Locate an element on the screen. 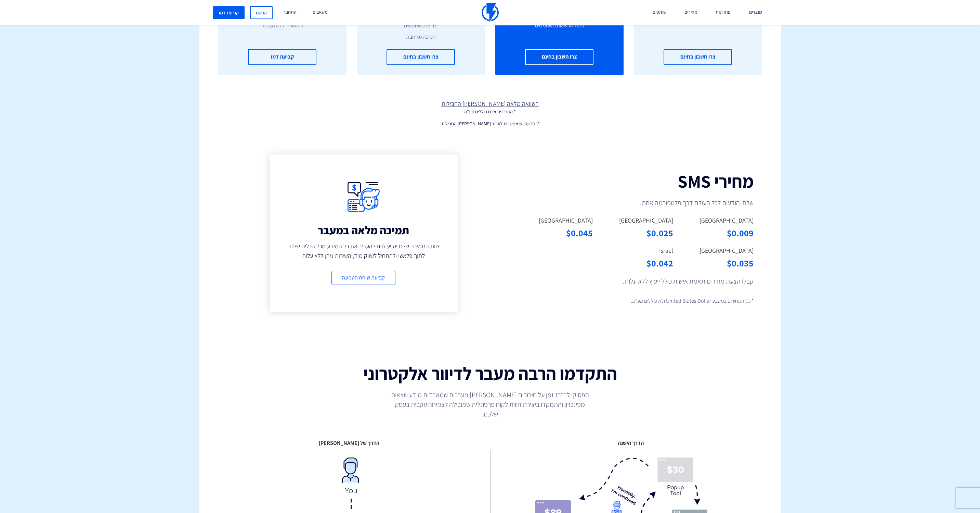  h3: תמיכה מלאה במעבר is located at coordinates (364, 230).